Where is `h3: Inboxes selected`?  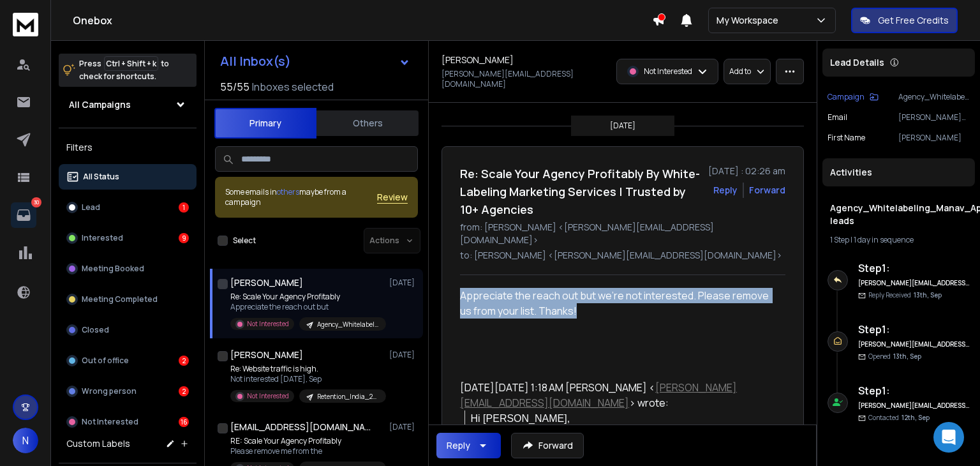
h3: Inboxes selected is located at coordinates (292, 87).